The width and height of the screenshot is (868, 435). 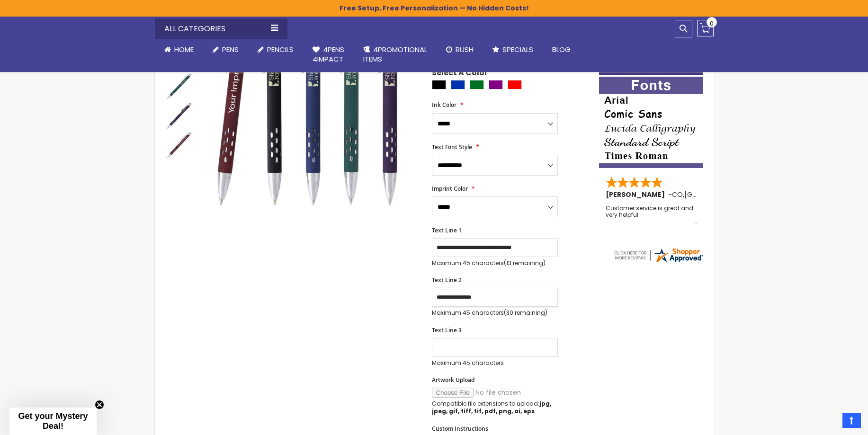 I want to click on img: 4pens.com widget logo, so click(x=658, y=255).